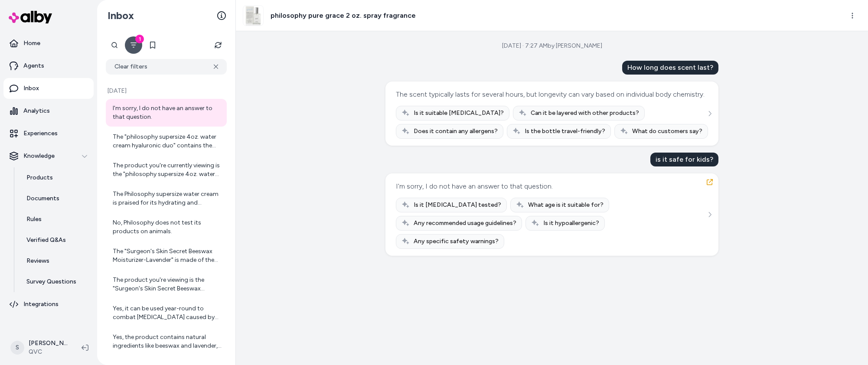 The image size is (868, 365). What do you see at coordinates (167, 227) in the screenshot?
I see `div: No, Philosophy does not test its products on animals.` at bounding box center [167, 227].